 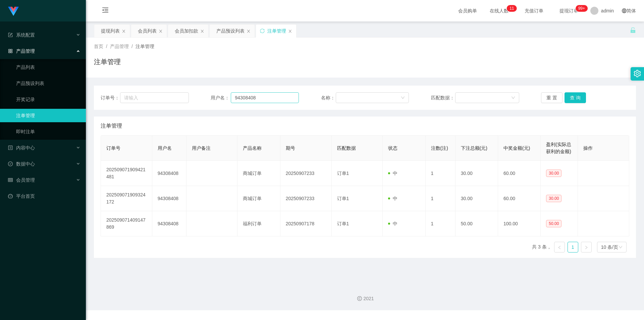 What do you see at coordinates (221, 98) in the screenshot?
I see `span: 用户名：` at bounding box center [221, 98].